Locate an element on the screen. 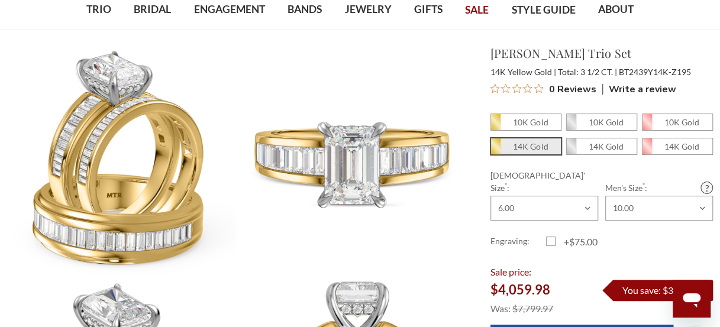  span: 10K Yellow Gold is located at coordinates (526, 122).